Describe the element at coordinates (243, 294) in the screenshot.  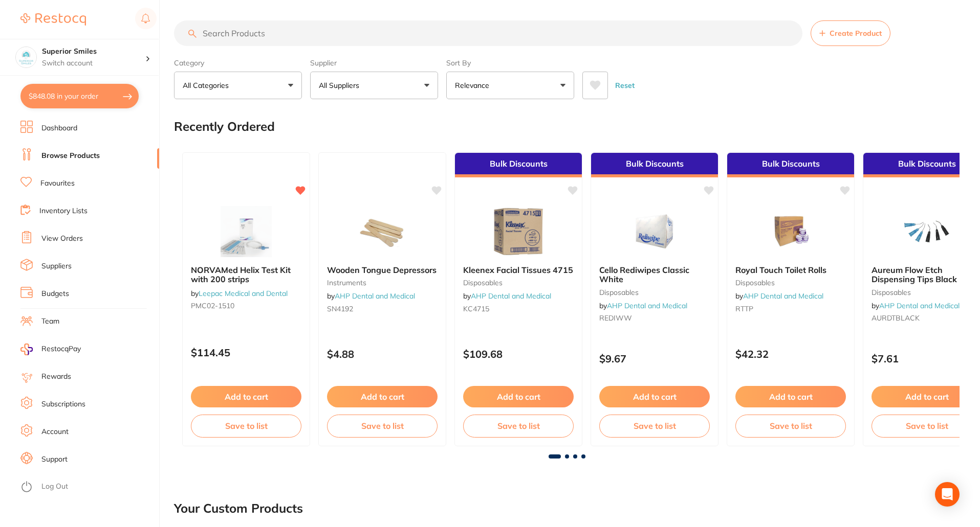
I see `a: Leepac Medical and Dental` at that location.